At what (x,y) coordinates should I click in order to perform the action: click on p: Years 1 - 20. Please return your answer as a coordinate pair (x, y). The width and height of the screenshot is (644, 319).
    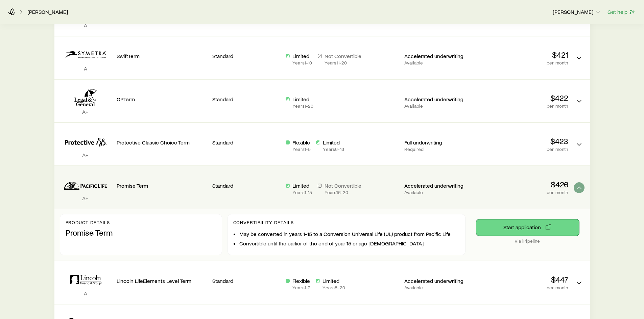
    Looking at the image, I should click on (303, 106).